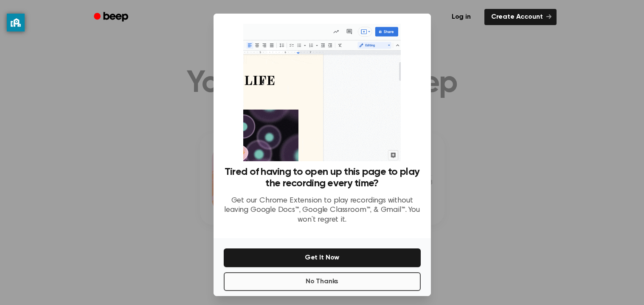  Describe the element at coordinates (322, 281) in the screenshot. I see `button: No Thanks` at that location.